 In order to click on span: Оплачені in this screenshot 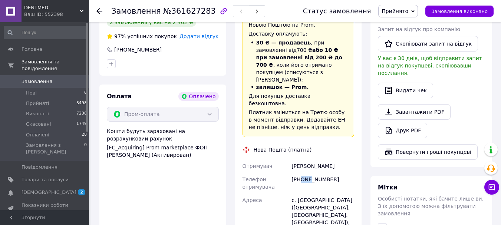, I will do `click(37, 135)`.